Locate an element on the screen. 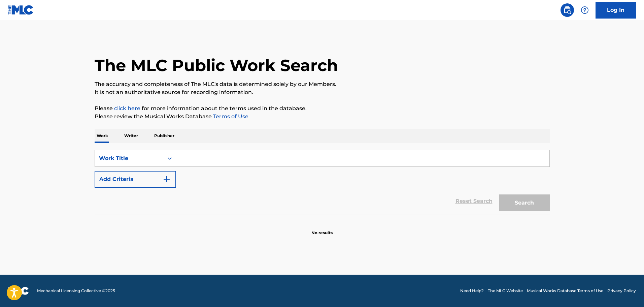 The height and width of the screenshot is (307, 644). img: help is located at coordinates (585, 10).